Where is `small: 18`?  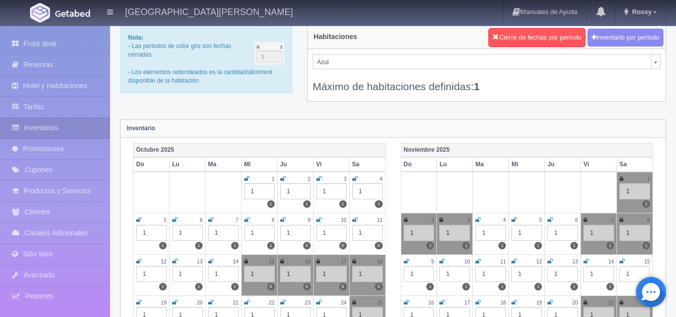 small: 18 is located at coordinates (379, 261).